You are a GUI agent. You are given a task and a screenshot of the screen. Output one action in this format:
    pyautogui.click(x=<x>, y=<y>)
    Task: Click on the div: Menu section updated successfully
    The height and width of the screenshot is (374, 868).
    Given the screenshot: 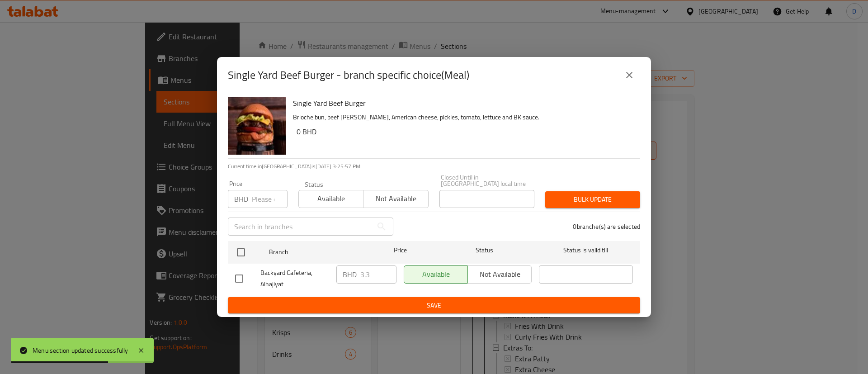 What is the action you would take?
    pyautogui.click(x=81, y=350)
    